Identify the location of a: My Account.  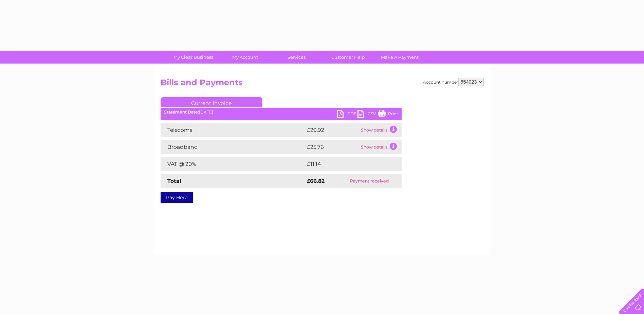
(245, 57).